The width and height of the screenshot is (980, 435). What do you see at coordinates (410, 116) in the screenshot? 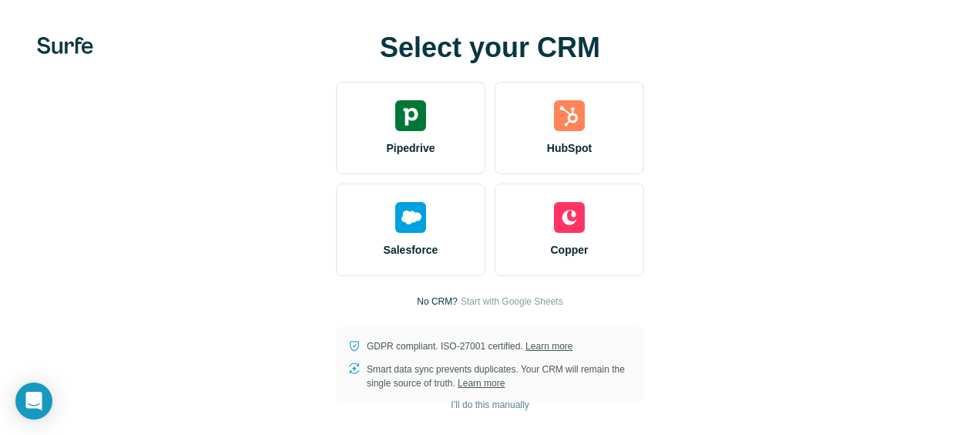
I see `img: pipedrive's logo` at bounding box center [410, 116].